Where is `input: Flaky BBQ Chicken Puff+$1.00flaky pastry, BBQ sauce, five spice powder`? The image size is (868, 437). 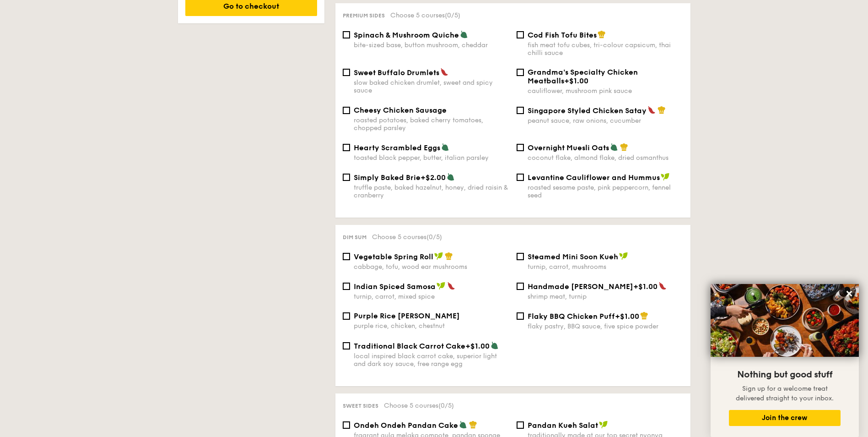
input: Flaky BBQ Chicken Puff+$1.00flaky pastry, BBQ sauce, five spice powder is located at coordinates (520, 316).